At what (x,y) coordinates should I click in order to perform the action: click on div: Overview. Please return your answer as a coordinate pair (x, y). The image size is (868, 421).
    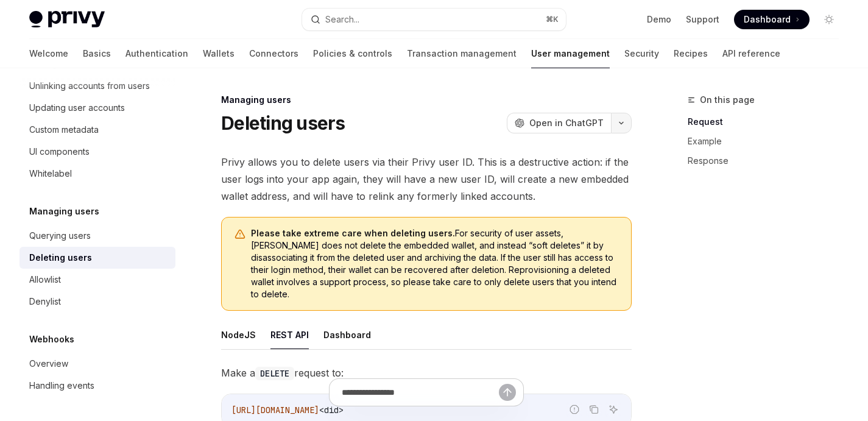
    Looking at the image, I should click on (49, 364).